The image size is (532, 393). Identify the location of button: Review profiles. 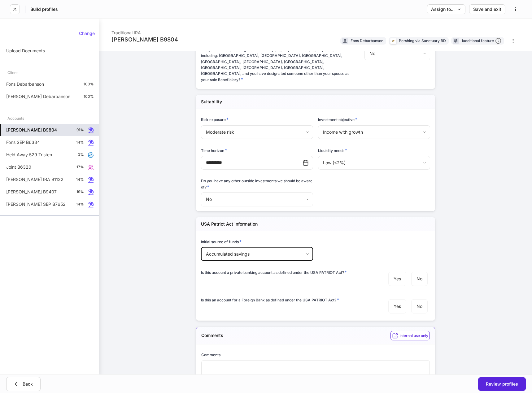
(502, 384).